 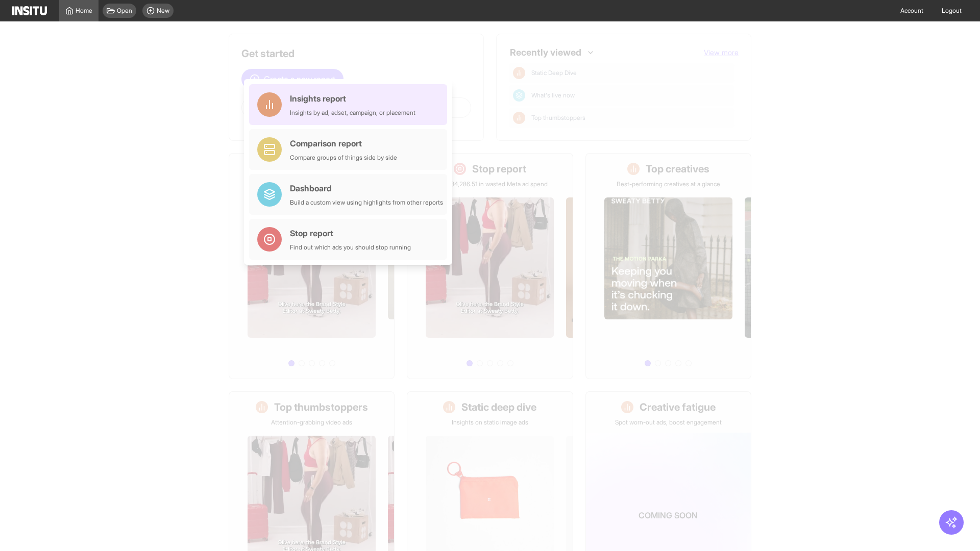 What do you see at coordinates (163, 11) in the screenshot?
I see `span: New` at bounding box center [163, 11].